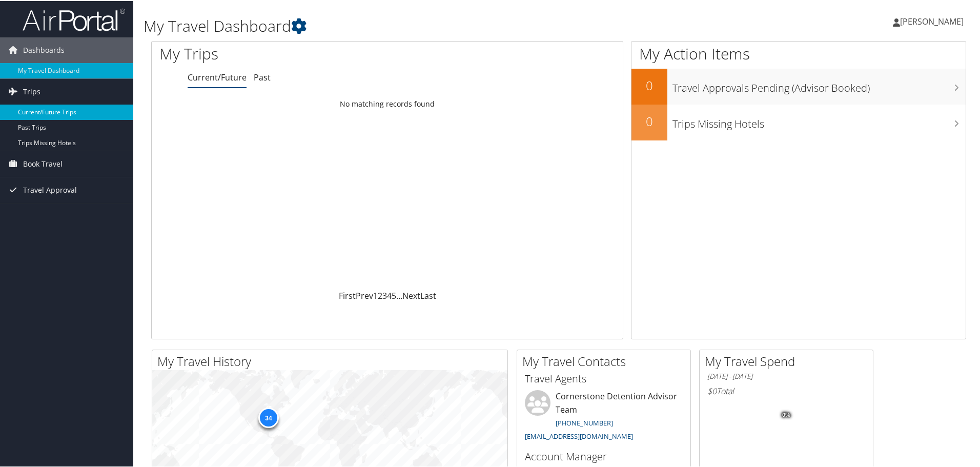  What do you see at coordinates (380, 295) in the screenshot?
I see `a: 2` at bounding box center [380, 295].